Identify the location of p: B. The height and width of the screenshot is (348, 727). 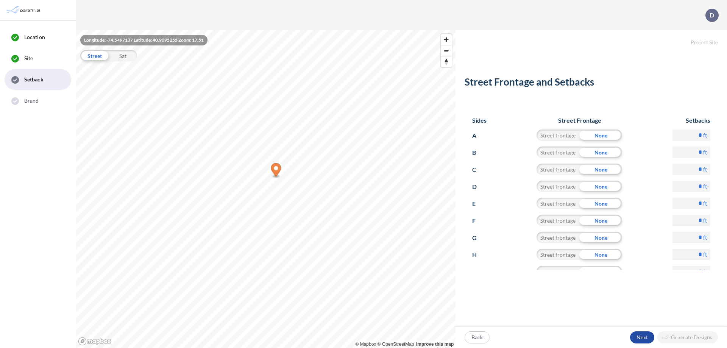
(479, 153).